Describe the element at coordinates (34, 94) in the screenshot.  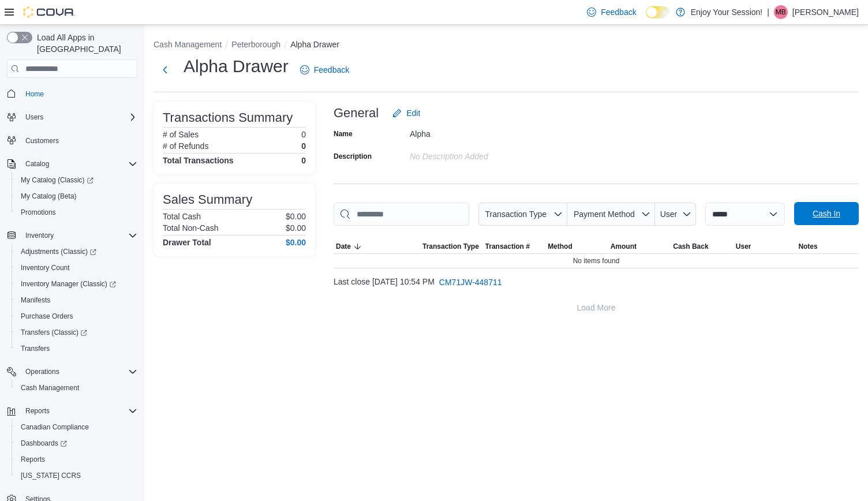
I see `span: Home` at that location.